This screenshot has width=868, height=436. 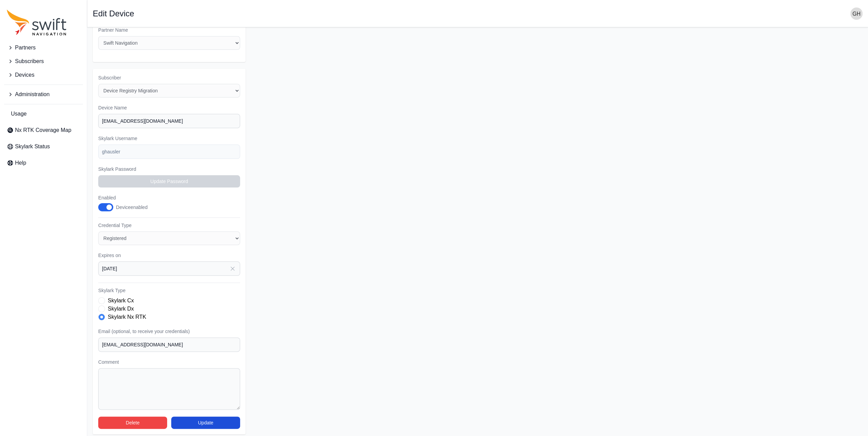 I want to click on div: Device enabled, so click(x=132, y=207).